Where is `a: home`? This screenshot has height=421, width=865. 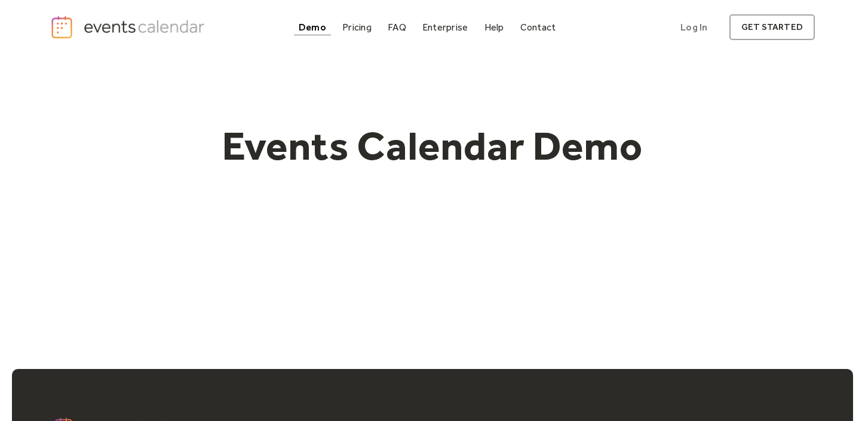 a: home is located at coordinates (129, 27).